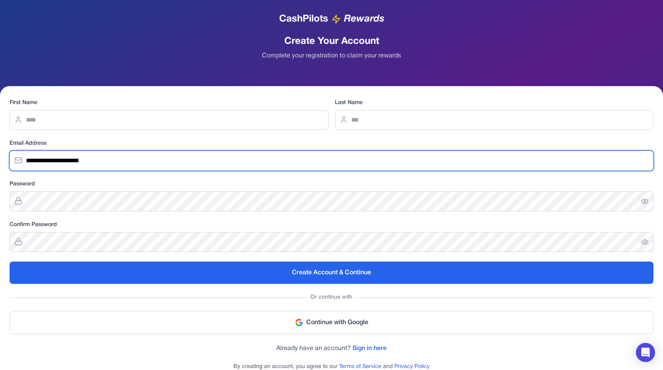 The width and height of the screenshot is (663, 370). I want to click on a: Privacy Policy, so click(412, 366).